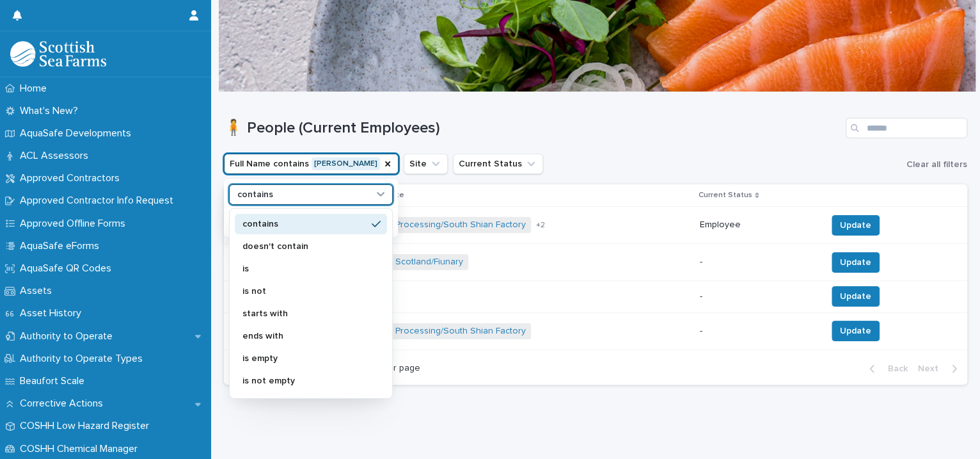  Describe the element at coordinates (304, 291) in the screenshot. I see `p: is not` at that location.